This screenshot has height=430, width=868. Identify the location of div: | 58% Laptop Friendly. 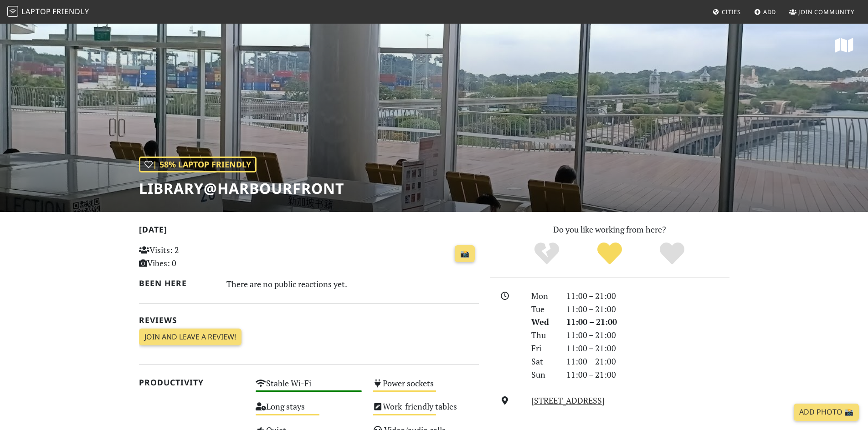
(198, 165).